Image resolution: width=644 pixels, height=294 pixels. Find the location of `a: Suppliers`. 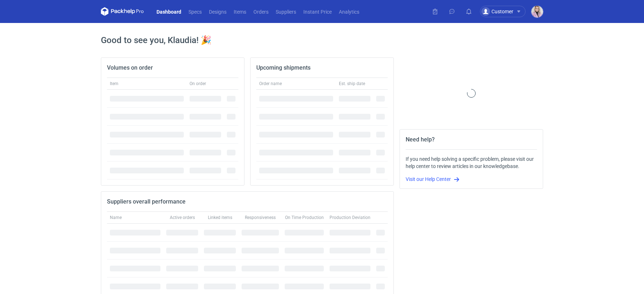

a: Suppliers is located at coordinates (286, 12).